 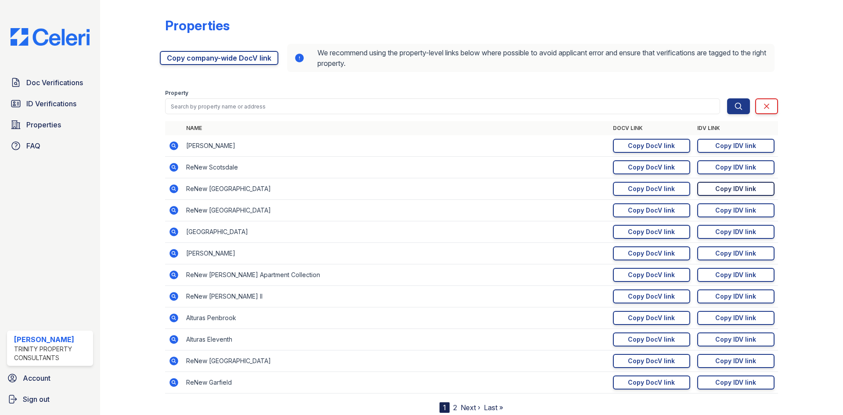 What do you see at coordinates (531, 58) in the screenshot?
I see `div: We recommend using the property-level links below where possible to avoid applicant error and ens...` at bounding box center [531, 58].